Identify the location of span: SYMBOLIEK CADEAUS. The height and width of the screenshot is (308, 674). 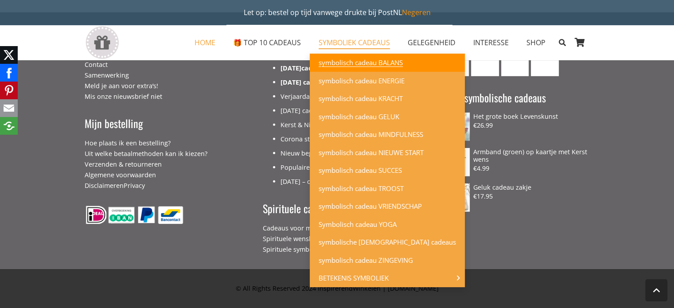
(354, 43).